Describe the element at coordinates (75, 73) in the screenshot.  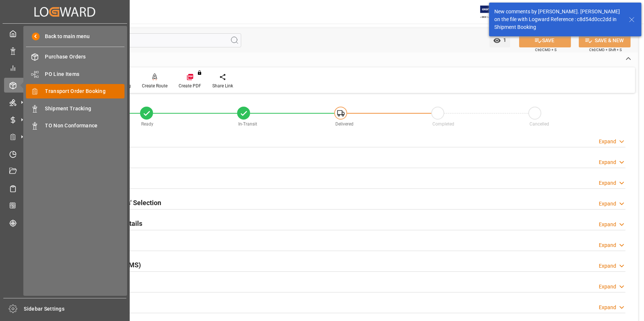
I see `a: PO Line Items` at that location.